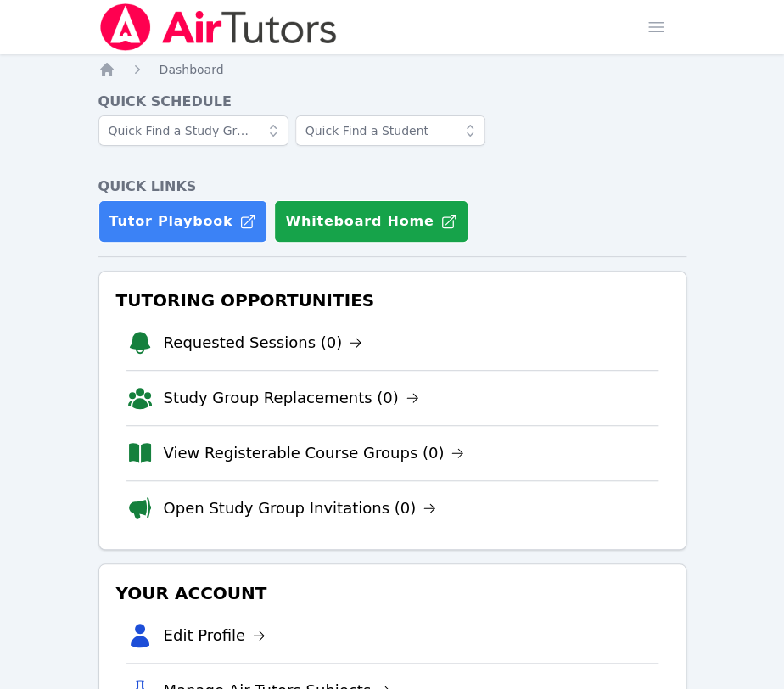  I want to click on a: Open Study Group Invitations (0), so click(300, 508).